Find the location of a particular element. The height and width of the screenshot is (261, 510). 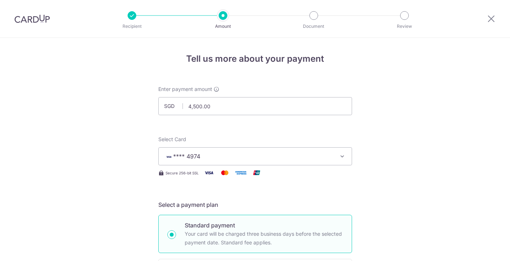

input: 0.00 is located at coordinates (255, 106).